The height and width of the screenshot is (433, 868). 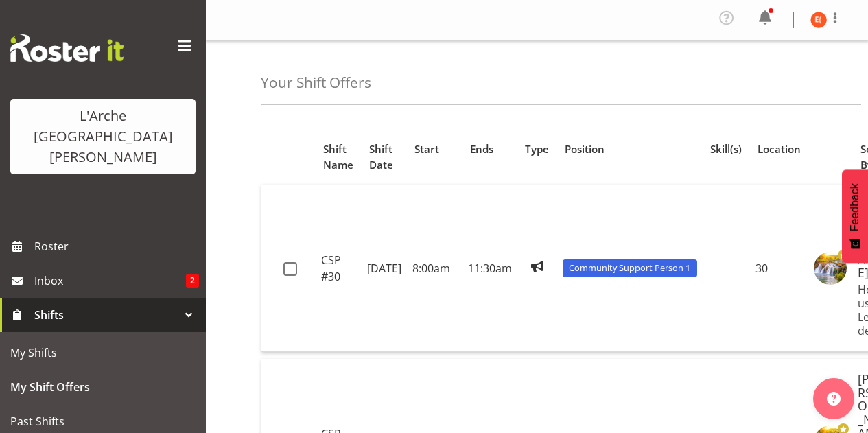 I want to click on div: Ends, so click(x=489, y=149).